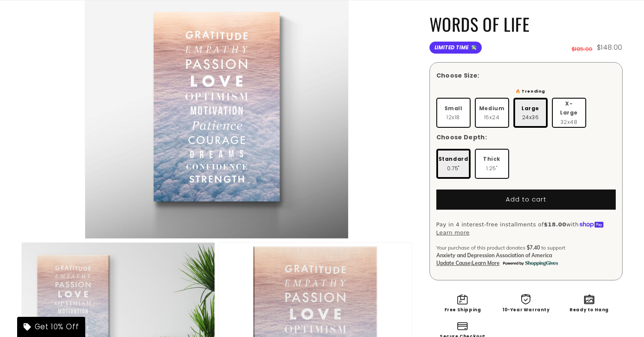  I want to click on div: Choose Size:, so click(458, 76).